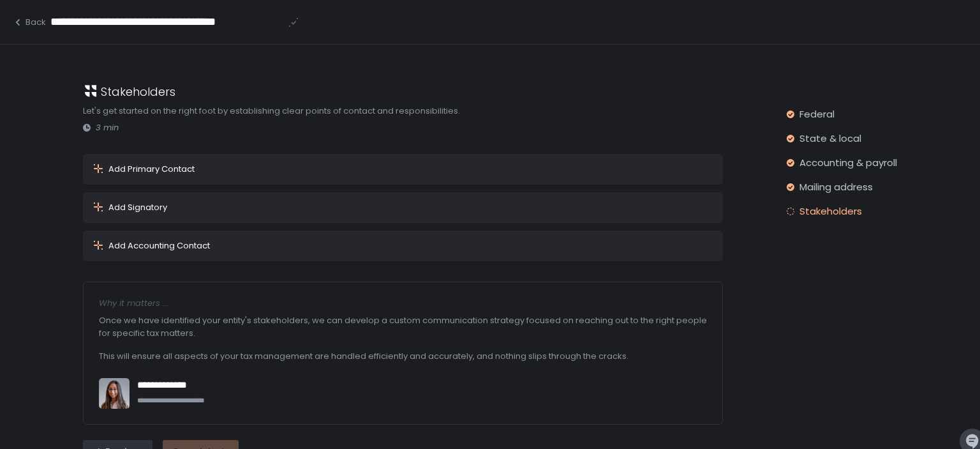  What do you see at coordinates (402, 327) in the screenshot?
I see `div: Once we have identified your entity's stakeholders, we can develop a custom communication strateg...` at bounding box center [402, 327].